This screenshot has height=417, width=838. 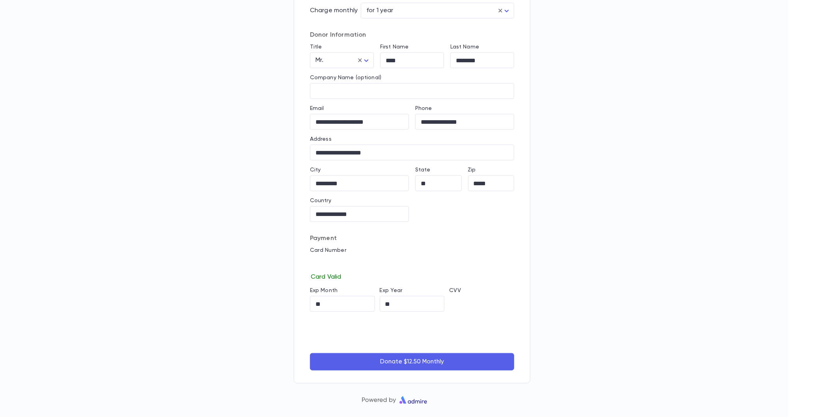 What do you see at coordinates (342, 60) in the screenshot?
I see `div: Mr.` at bounding box center [342, 60].